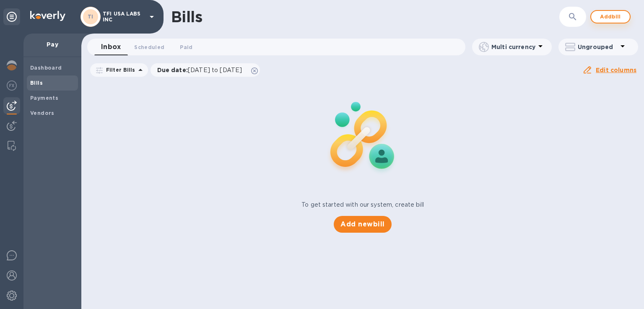  What do you see at coordinates (186, 17) in the screenshot?
I see `h1: Bills` at bounding box center [186, 17].